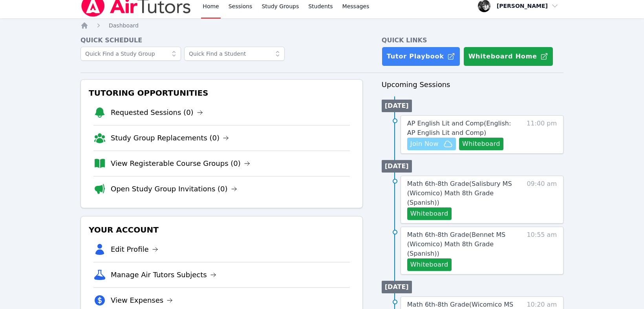  Describe the element at coordinates (355, 7) in the screenshot. I see `span: Messages` at that location.